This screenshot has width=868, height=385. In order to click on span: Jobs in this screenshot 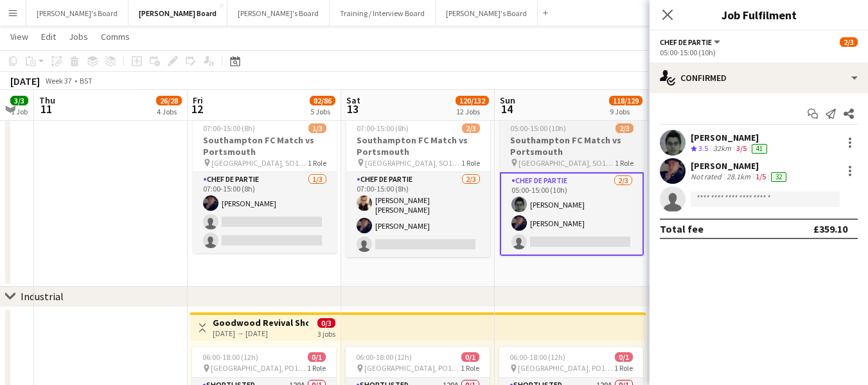, I will do `click(78, 36)`.